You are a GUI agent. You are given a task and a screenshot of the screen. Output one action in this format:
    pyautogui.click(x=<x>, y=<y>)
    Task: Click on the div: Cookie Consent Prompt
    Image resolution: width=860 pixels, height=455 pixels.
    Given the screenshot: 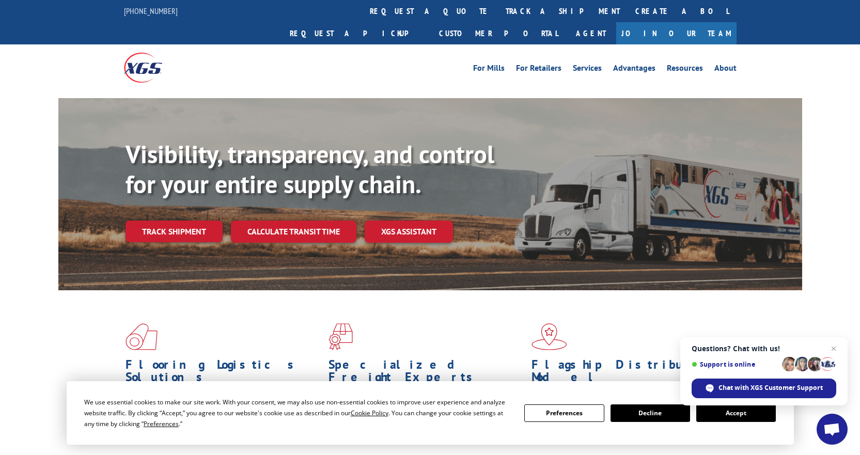 What is the action you would take?
    pyautogui.click(x=430, y=413)
    